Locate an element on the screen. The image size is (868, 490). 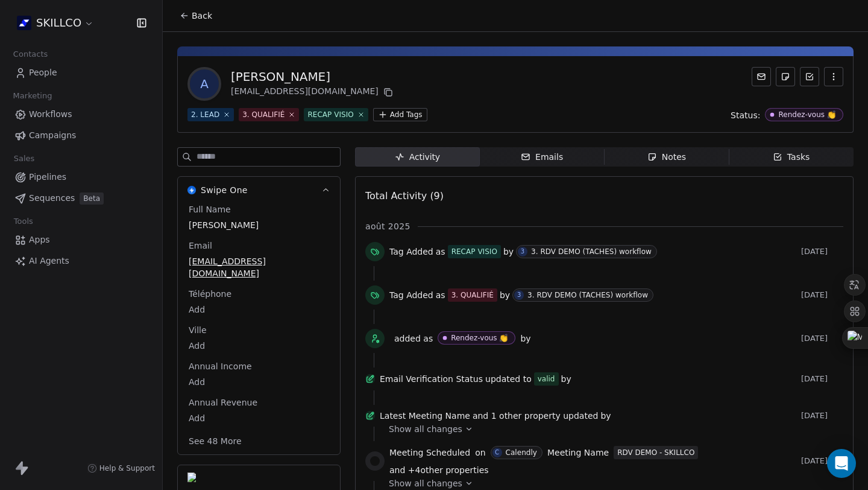
span: Workflows is located at coordinates (51, 114).